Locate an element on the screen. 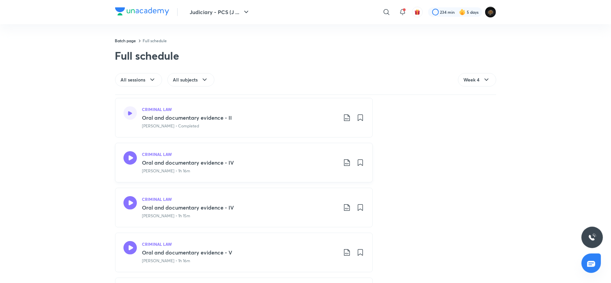 The image size is (611, 283). span: All subjects is located at coordinates (186, 80).